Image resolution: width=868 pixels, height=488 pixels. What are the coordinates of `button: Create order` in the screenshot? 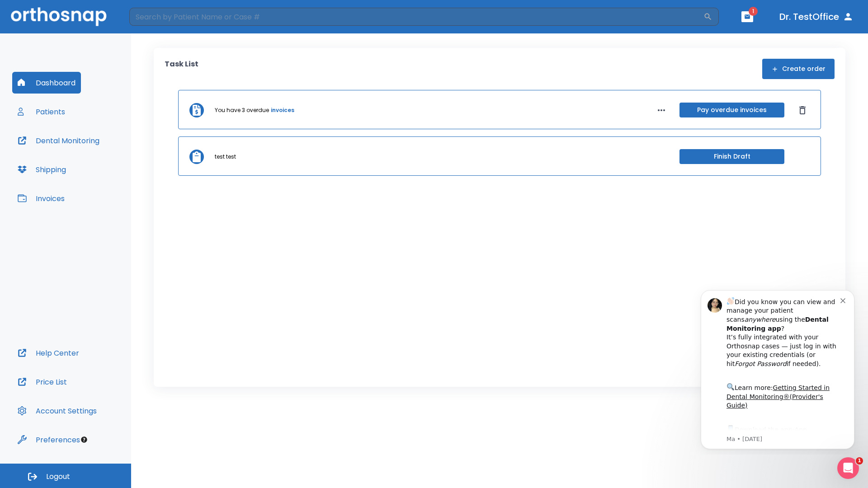 It's located at (798, 69).